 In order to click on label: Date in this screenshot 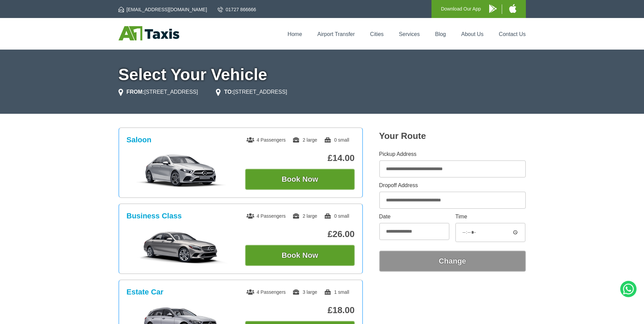, I will do `click(414, 217)`.